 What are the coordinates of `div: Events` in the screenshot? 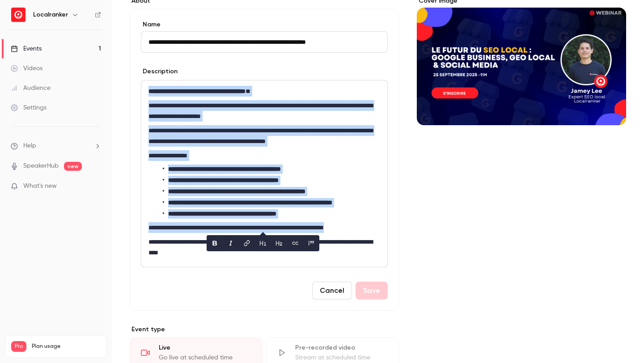 It's located at (26, 49).